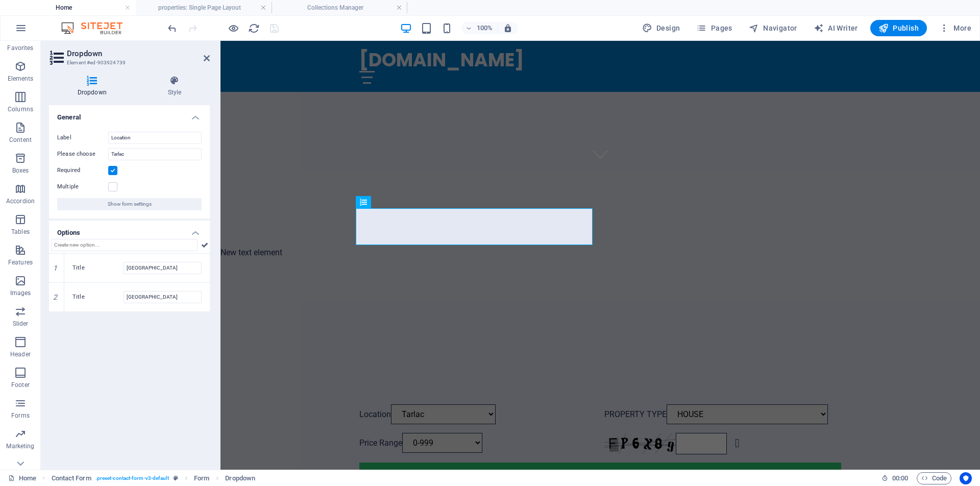  I want to click on h4: General, so click(129, 115).